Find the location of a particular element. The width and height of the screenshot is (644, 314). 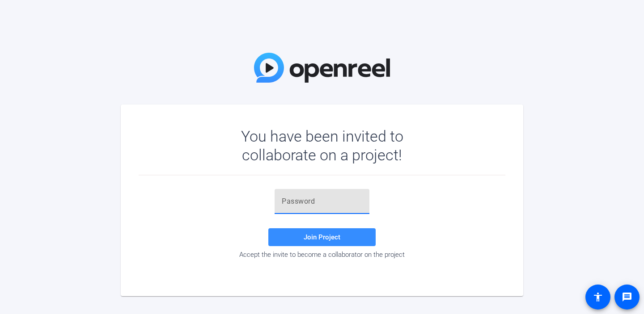

button: Join Project is located at coordinates (322, 237).